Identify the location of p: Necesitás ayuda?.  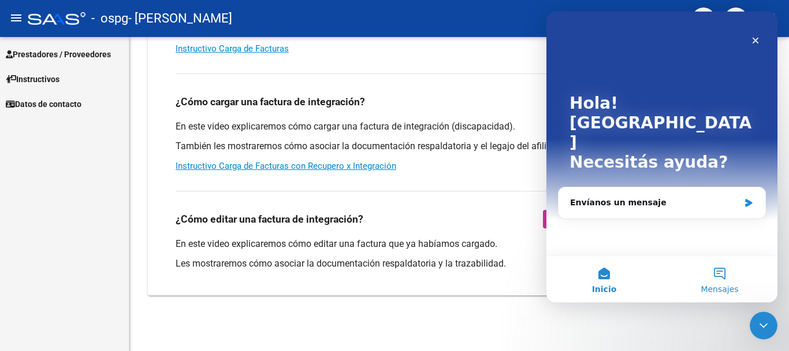
(116, 151).